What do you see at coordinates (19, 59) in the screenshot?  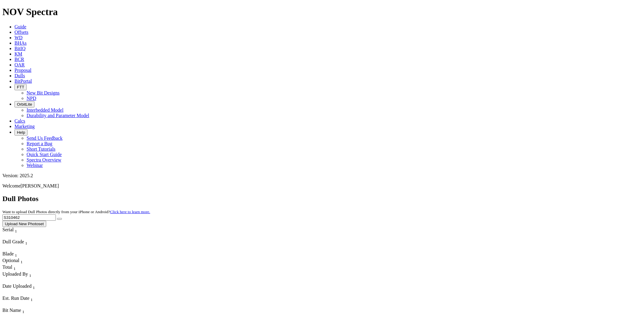 I see `span: BCR` at bounding box center [19, 59].